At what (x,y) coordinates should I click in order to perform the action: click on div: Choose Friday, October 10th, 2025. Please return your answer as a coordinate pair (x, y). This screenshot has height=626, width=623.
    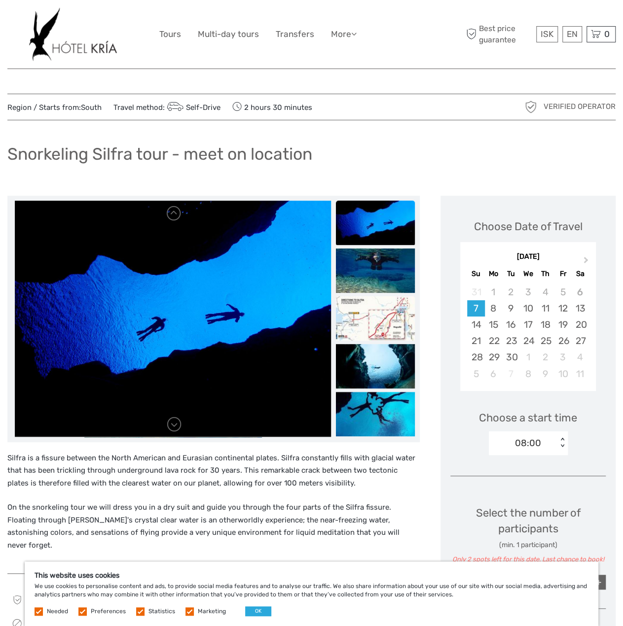
    Looking at the image, I should click on (562, 374).